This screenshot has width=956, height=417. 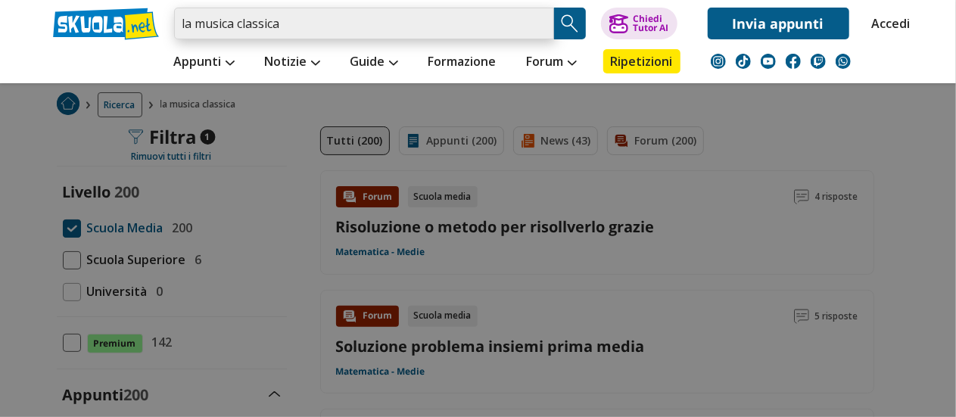 What do you see at coordinates (292, 63) in the screenshot?
I see `a: Notizie` at bounding box center [292, 63].